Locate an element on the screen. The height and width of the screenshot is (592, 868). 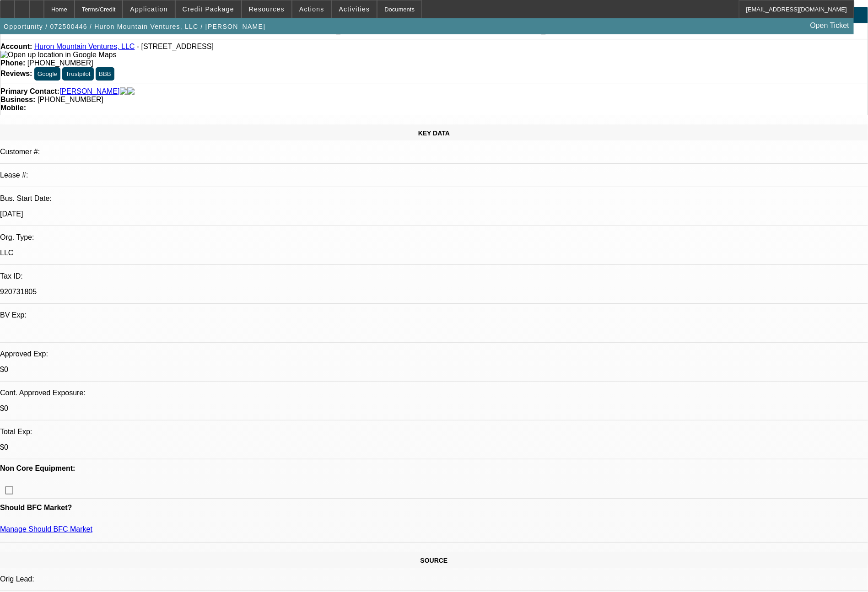
strong: Account: is located at coordinates (16, 46).